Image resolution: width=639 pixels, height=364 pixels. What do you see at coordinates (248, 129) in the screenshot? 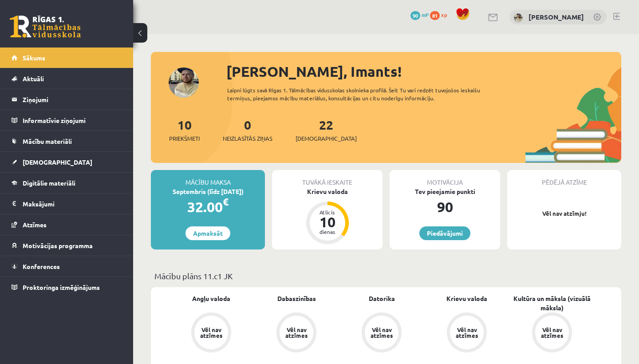
I see `a: 0Neizlasītās ziņas` at bounding box center [248, 129].